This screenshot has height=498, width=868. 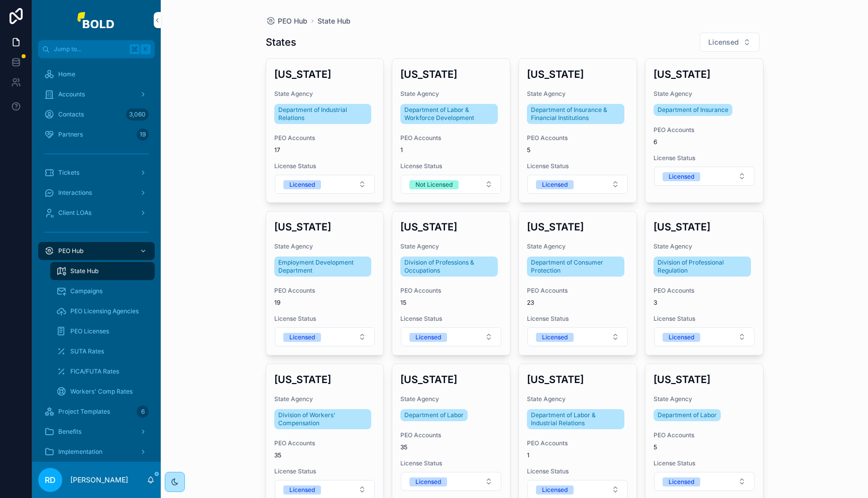 What do you see at coordinates (90, 331) in the screenshot?
I see `span: PEO Licenses` at bounding box center [90, 331].